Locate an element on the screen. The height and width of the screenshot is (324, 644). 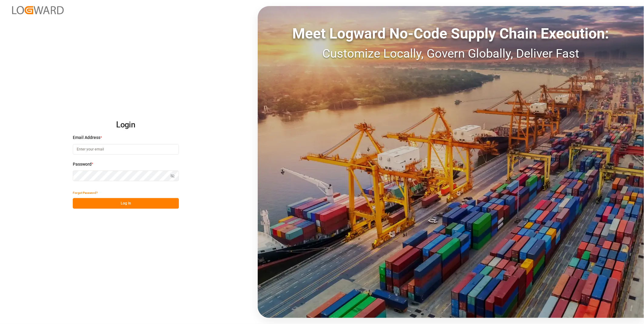
img: Logward_new_orange.png is located at coordinates (38, 10).